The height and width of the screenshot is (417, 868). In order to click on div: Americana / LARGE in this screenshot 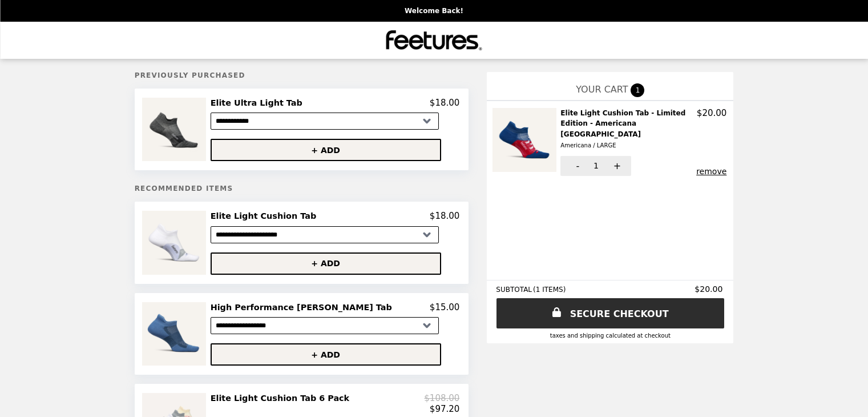, I will do `click(626, 145)`.